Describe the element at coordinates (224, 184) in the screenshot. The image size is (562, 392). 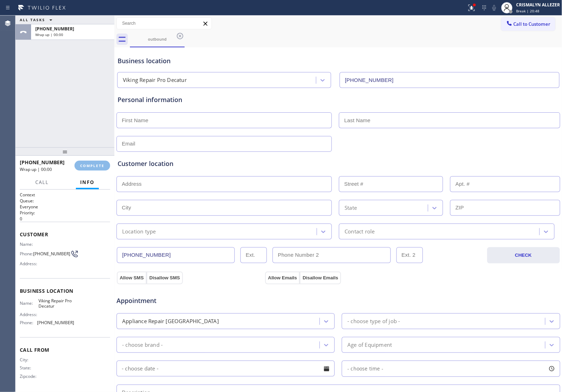
I see `input: Address` at that location.